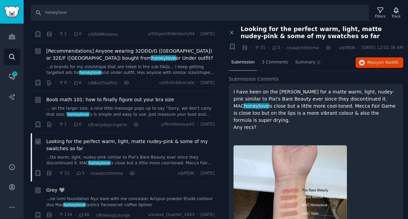 The image size is (408, 219). Describe the element at coordinates (243, 62) in the screenshot. I see `span: Submission` at that location.